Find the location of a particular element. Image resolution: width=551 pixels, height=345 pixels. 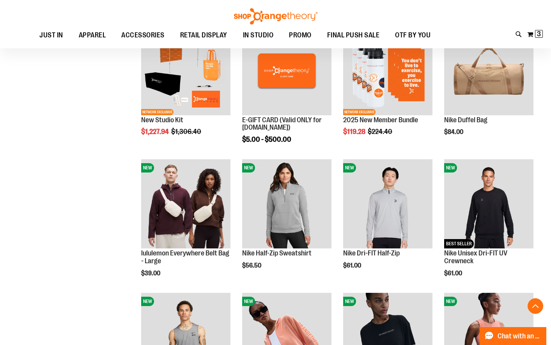

a: 2025 New Member BundleNEWNETWORK EXCLUSIVE is located at coordinates (387, 71).